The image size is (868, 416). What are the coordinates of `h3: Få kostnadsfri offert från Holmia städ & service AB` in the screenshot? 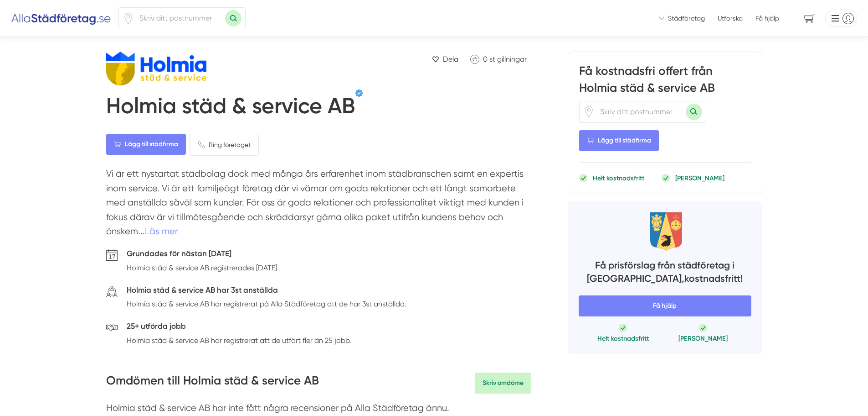 It's located at (665, 82).